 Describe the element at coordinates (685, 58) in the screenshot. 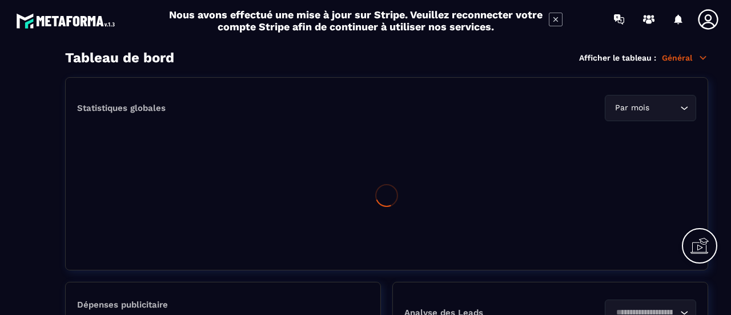

I see `p: Général` at that location.